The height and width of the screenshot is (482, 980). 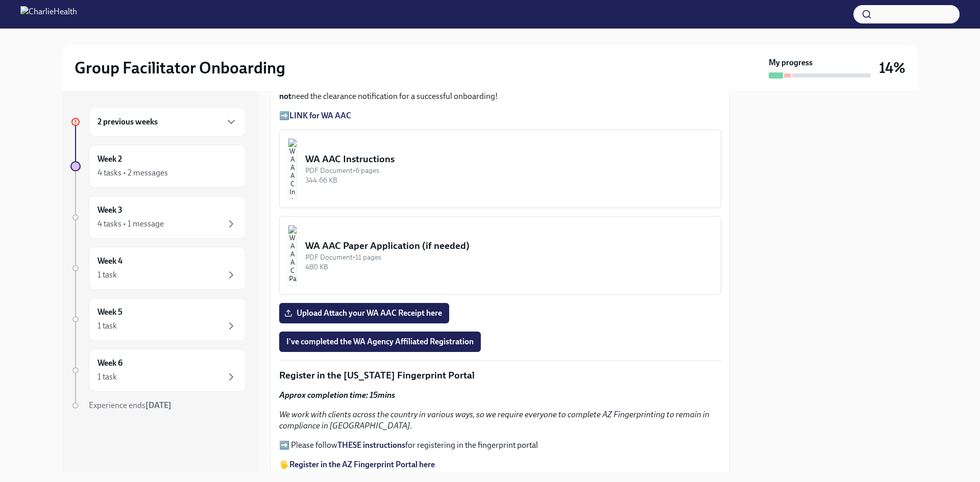 I want to click on img: WA AAC Instructions, so click(x=292, y=169).